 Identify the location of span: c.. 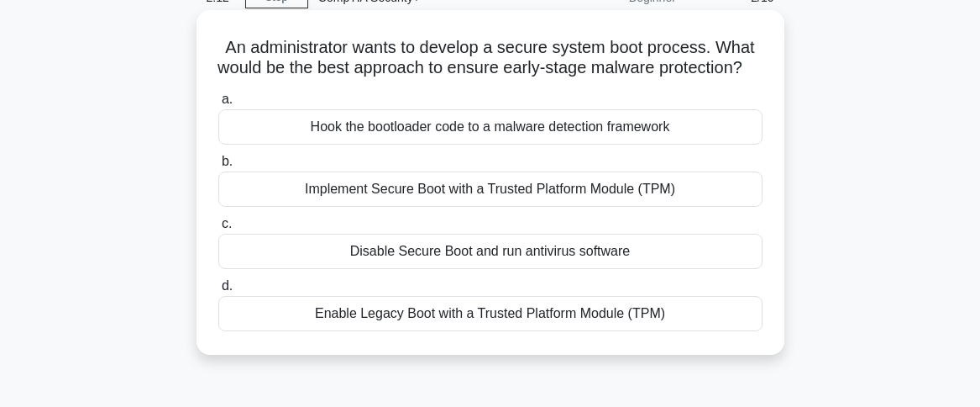
(226, 223).